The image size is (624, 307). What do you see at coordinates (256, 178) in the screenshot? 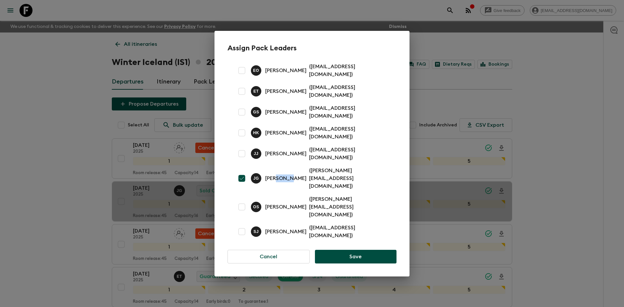
I see `p: J G` at bounding box center [256, 178].